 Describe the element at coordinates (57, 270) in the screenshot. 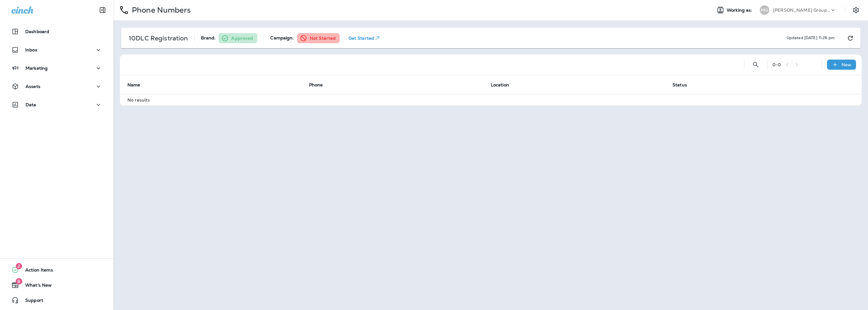

I see `button: 2Action Items` at that location.